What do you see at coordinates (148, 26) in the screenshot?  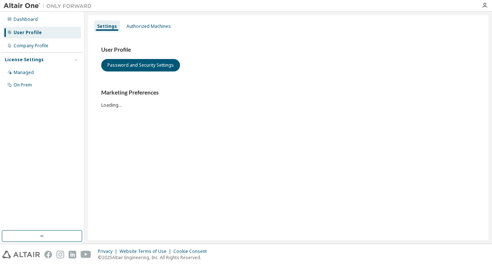 I see `div: Authorized Machines` at bounding box center [148, 26].